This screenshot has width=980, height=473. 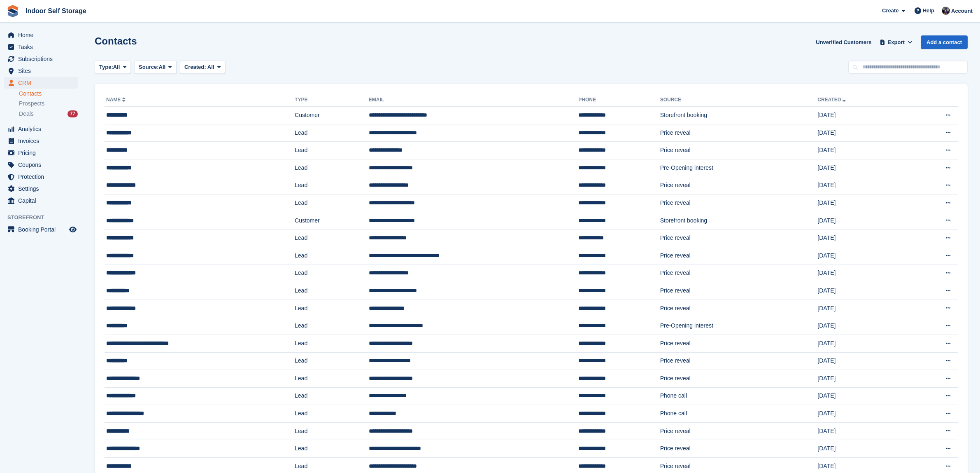 What do you see at coordinates (113, 67) in the screenshot?
I see `button: Type: All` at bounding box center [113, 67].